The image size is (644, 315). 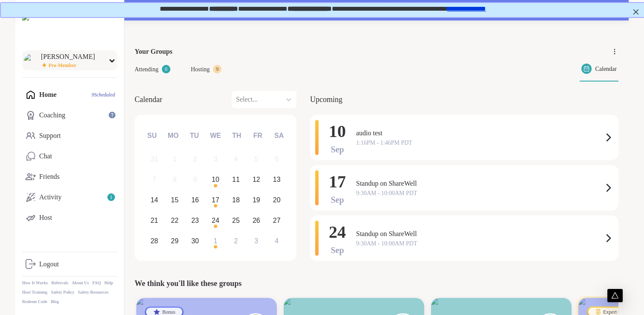 I want to click on div: Fr, so click(x=258, y=136).